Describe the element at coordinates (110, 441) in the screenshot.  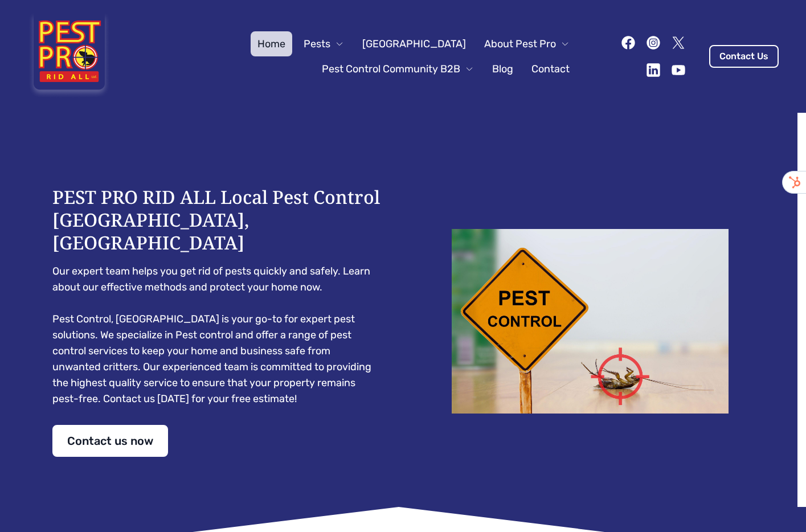
I see `a: Contact us now` at that location.